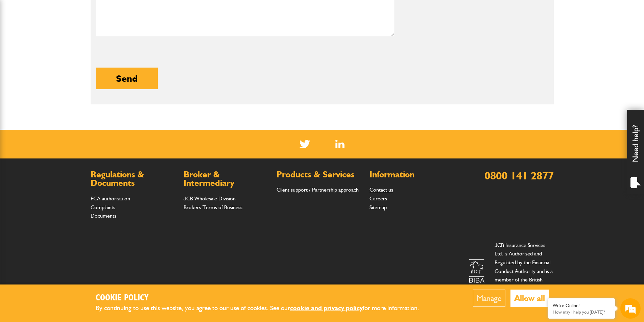  I want to click on a: Twitter, so click(305, 144).